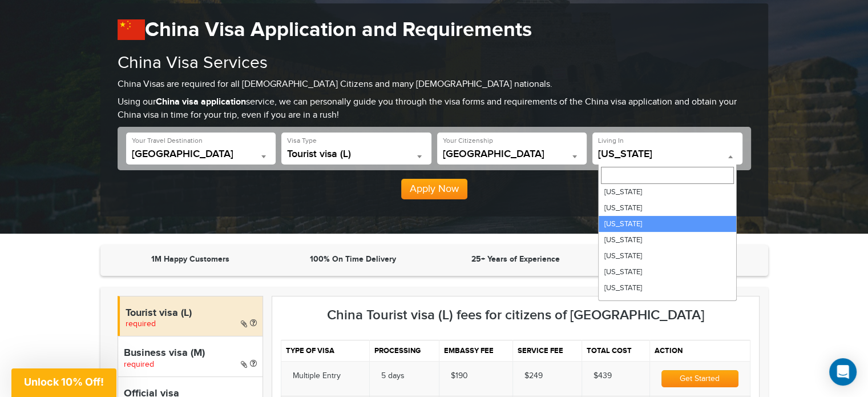 This screenshot has height=397, width=868. Describe the element at coordinates (468, 140) in the screenshot. I see `label: Your Citizenship` at that location.